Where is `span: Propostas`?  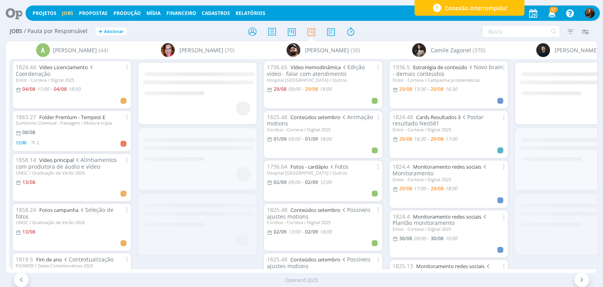
span: Propostas is located at coordinates (93, 13).